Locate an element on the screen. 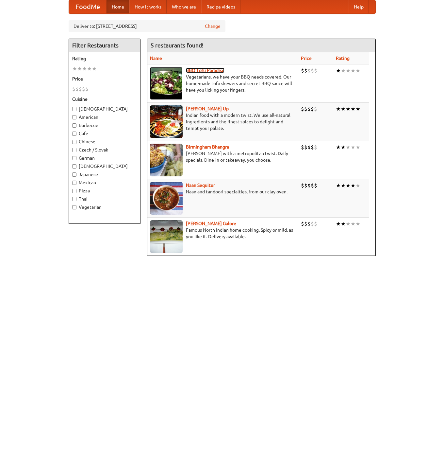 The width and height of the screenshot is (444, 463). b: BBQ Tofu Paradise is located at coordinates (205, 70).